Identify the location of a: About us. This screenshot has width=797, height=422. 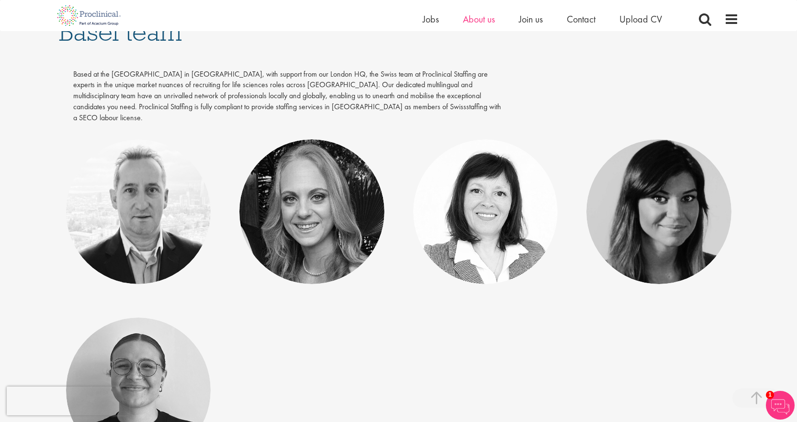
(479, 19).